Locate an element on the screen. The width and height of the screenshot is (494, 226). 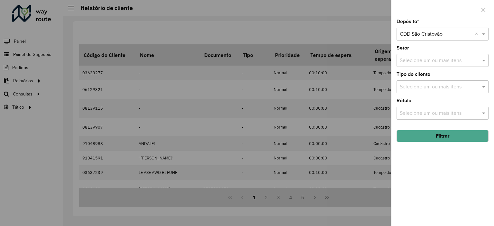
label: Tipo de cliente is located at coordinates (413, 74).